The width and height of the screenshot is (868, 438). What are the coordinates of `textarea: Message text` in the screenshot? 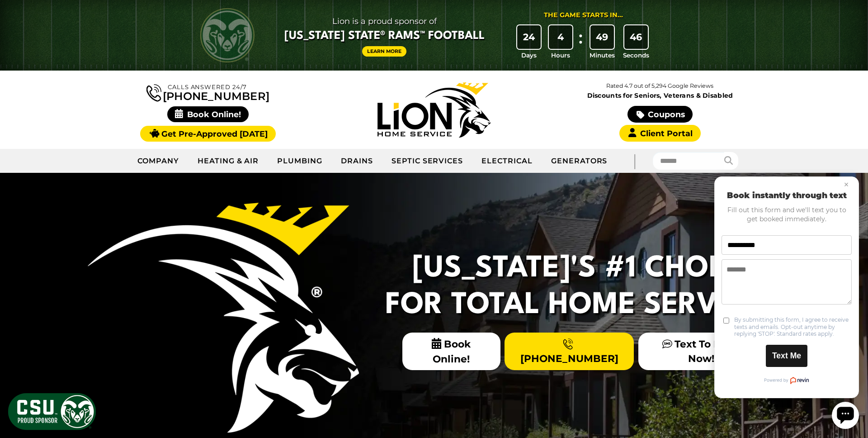 It's located at (81, 113).